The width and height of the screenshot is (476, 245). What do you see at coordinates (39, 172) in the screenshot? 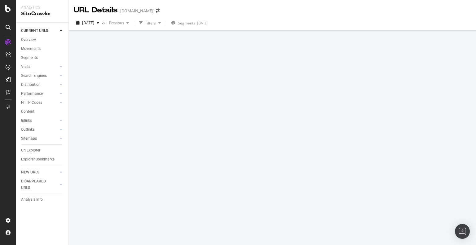
I see `a: NEW URLS` at bounding box center [39, 172].